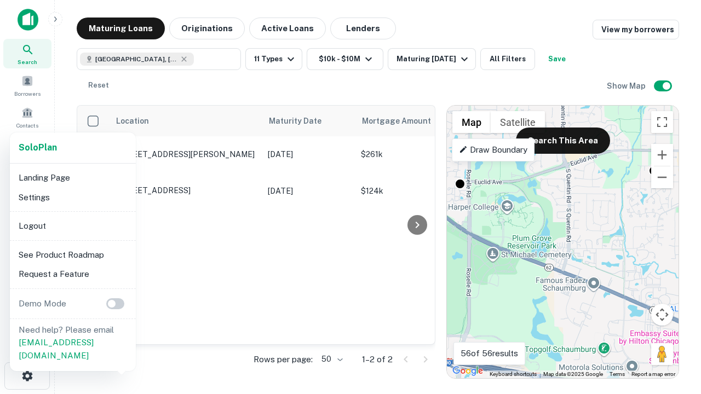 This screenshot has height=394, width=701. Describe the element at coordinates (674, 333) in the screenshot. I see `div: Chat Widget` at that location.